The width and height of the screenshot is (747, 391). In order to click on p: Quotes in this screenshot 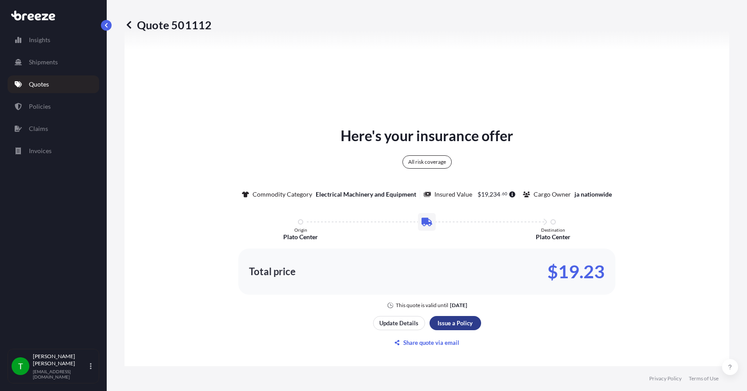, I will do `click(39, 84)`.